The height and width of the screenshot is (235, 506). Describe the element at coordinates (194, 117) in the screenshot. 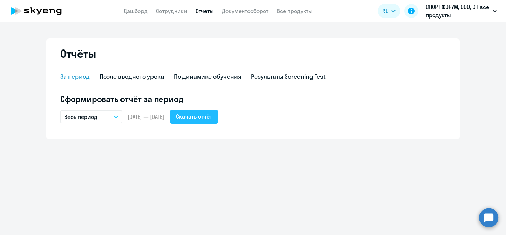

I see `div: Скачать отчёт` at that location.